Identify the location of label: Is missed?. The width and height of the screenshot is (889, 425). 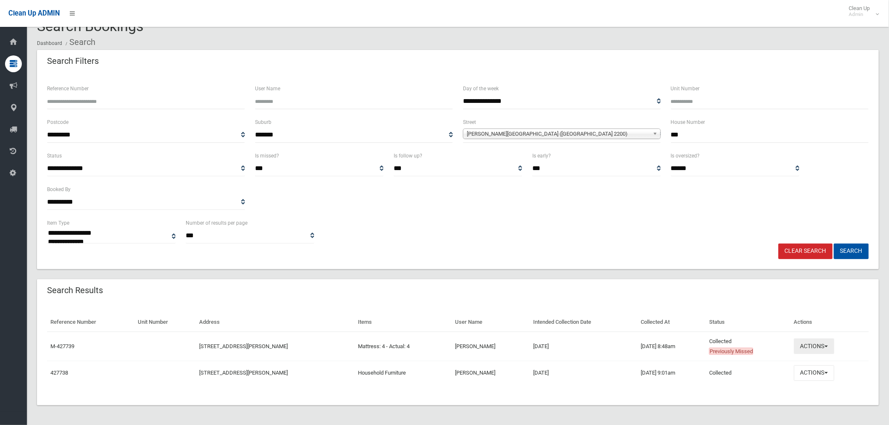
(267, 156).